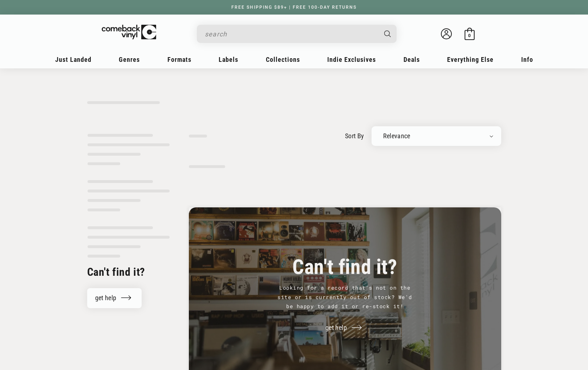 The height and width of the screenshot is (370, 588). What do you see at coordinates (352, 59) in the screenshot?
I see `span: Indie Exclusives` at bounding box center [352, 59].